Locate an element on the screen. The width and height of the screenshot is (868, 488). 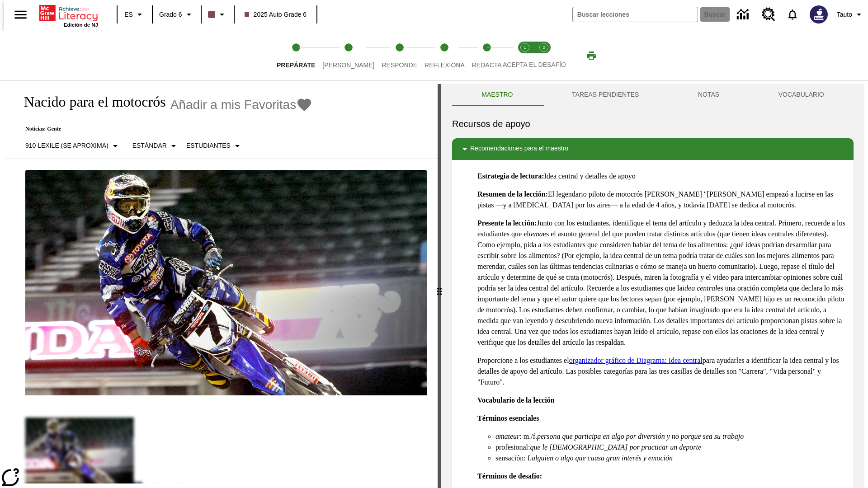
img: Avatar is located at coordinates (819, 14).